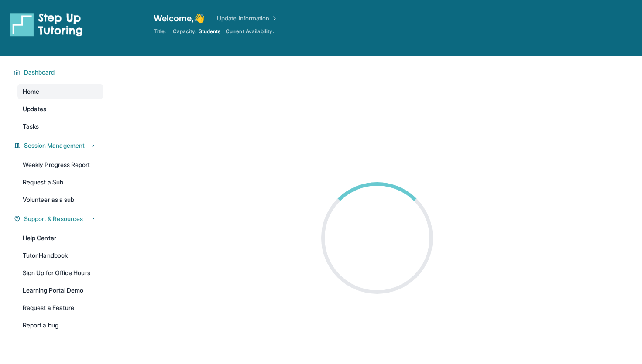  I want to click on a: Volunteer as a sub, so click(60, 200).